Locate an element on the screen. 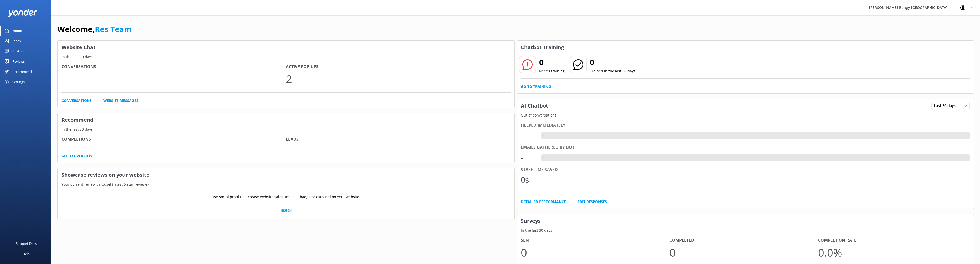  div: Settings is located at coordinates (18, 82).